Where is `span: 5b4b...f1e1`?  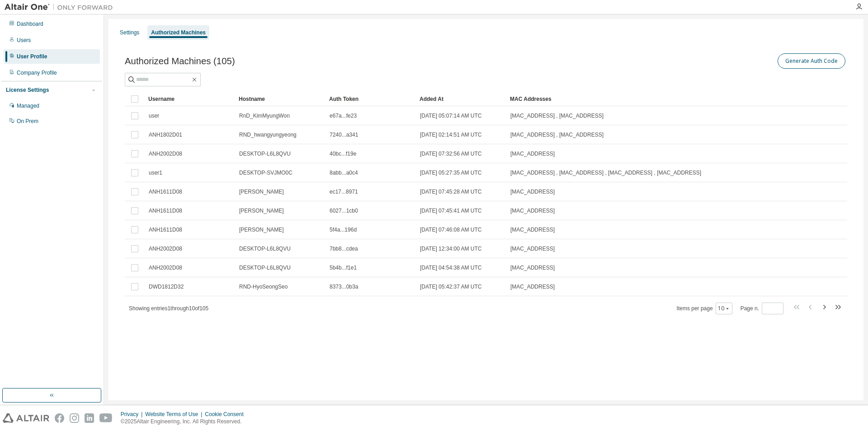 span: 5b4b...f1e1 is located at coordinates (344, 268).